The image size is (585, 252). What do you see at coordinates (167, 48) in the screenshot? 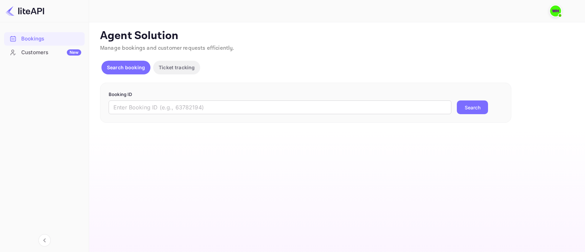
I see `span: Manage bookings and customer requests efficiently.` at bounding box center [167, 48].